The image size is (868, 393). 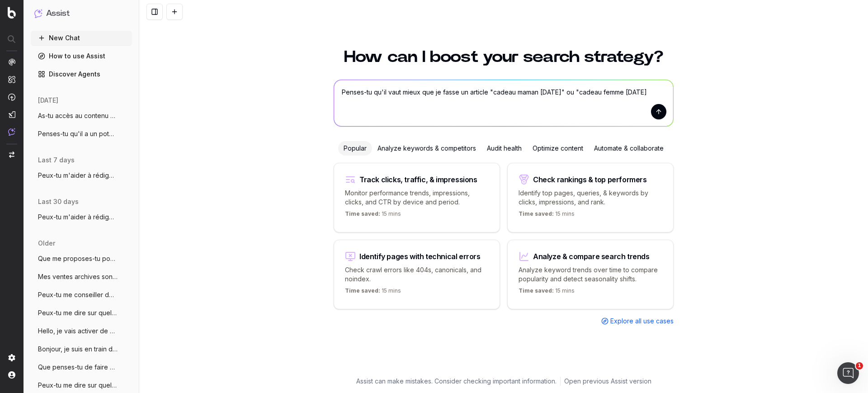 I want to click on div: Analyze keywords & competitors, so click(x=427, y=148).